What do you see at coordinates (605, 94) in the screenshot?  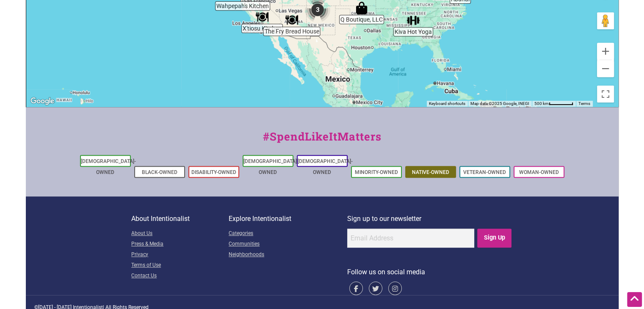 I see `button: Toggle fullscreen view` at bounding box center [605, 94].